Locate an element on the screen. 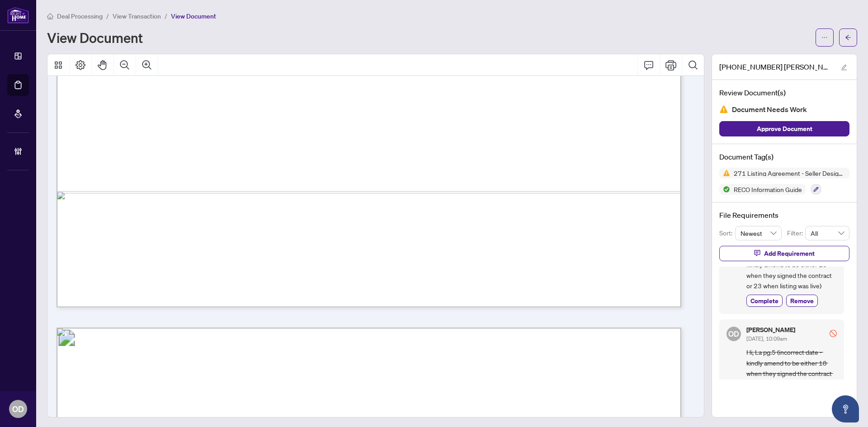  img: logo is located at coordinates (18, 15).